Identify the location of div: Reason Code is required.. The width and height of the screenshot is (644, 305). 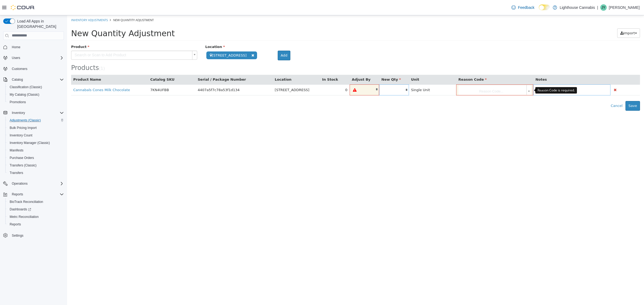
(489, 75).